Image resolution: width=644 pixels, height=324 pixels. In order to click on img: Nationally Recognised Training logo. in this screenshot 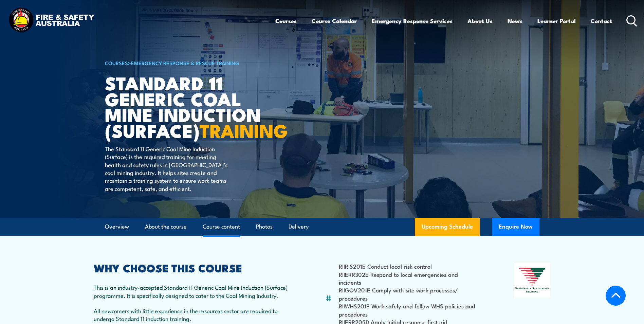, I will do `click(532, 280)`.